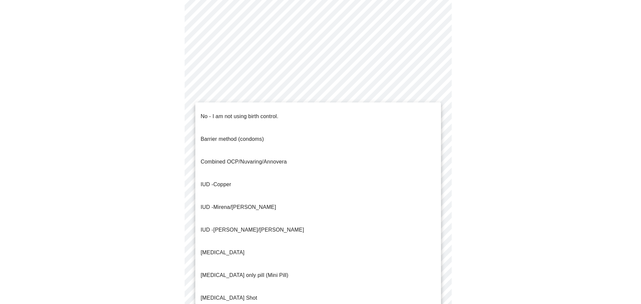  What do you see at coordinates (240, 117) in the screenshot?
I see `p: No - I am not using birth control.` at bounding box center [240, 117].